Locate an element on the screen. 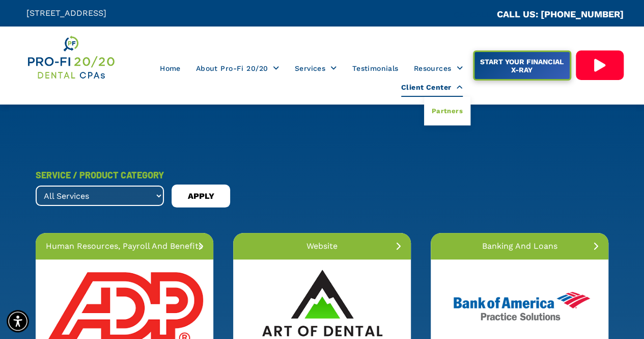  a: Testimonials is located at coordinates (375, 68).